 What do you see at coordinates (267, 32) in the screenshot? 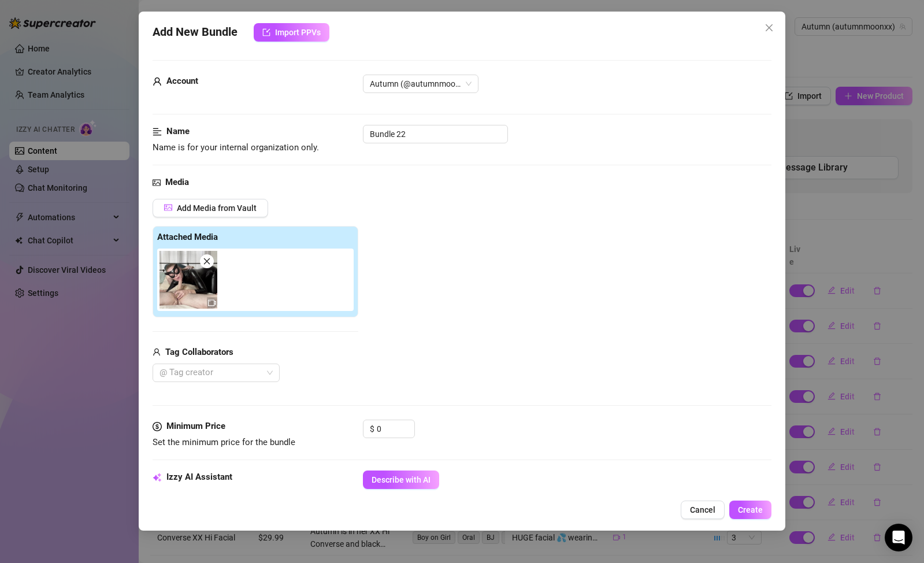
I see `span: import` at bounding box center [267, 32].